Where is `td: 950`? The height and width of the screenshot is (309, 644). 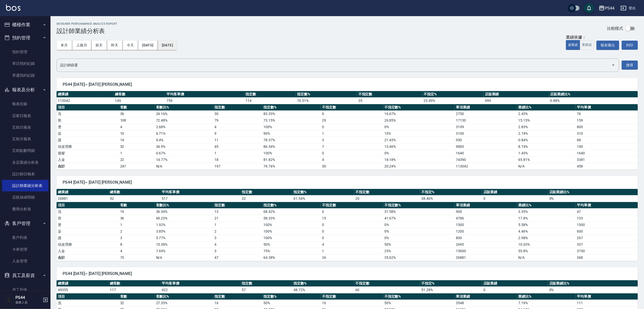
td: 950 is located at coordinates (486, 140).